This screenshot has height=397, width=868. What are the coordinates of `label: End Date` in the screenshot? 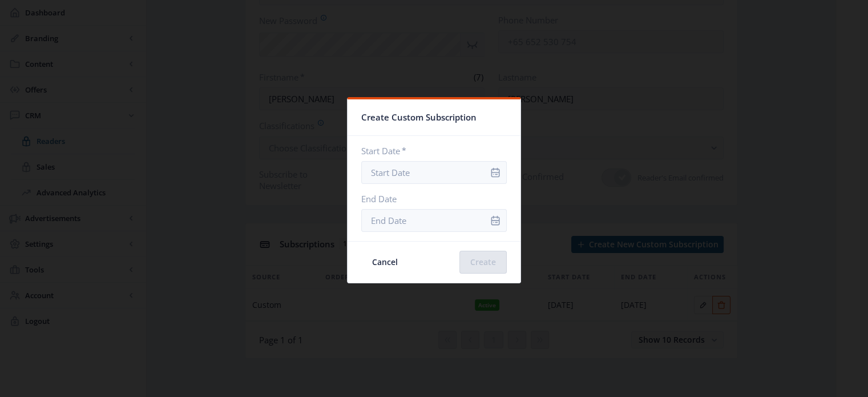 It's located at (429, 199).